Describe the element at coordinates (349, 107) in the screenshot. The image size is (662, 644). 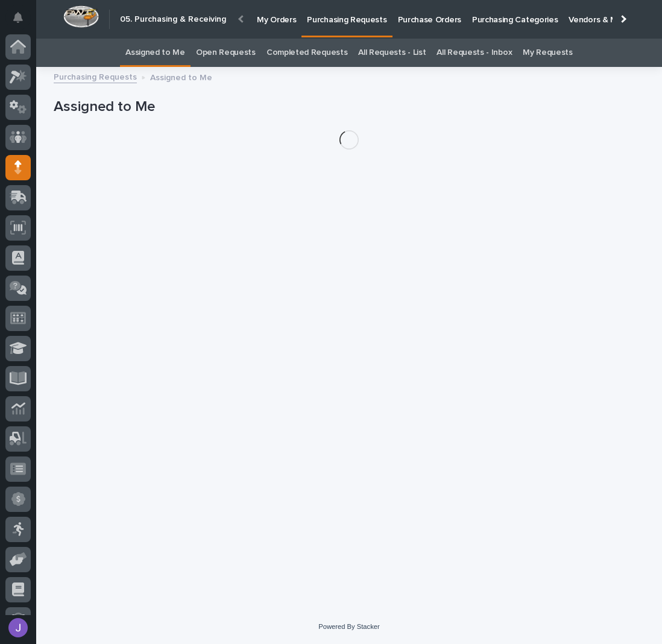
I see `h1: Assigned to Me` at that location.